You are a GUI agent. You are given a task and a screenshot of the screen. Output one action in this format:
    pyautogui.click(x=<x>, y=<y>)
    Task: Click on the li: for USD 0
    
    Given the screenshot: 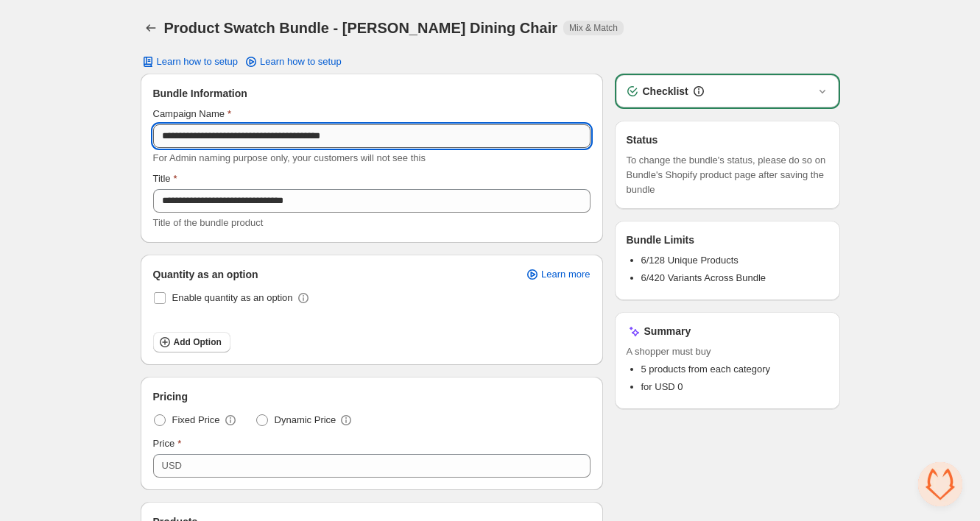 What is the action you would take?
    pyautogui.click(x=735, y=387)
    